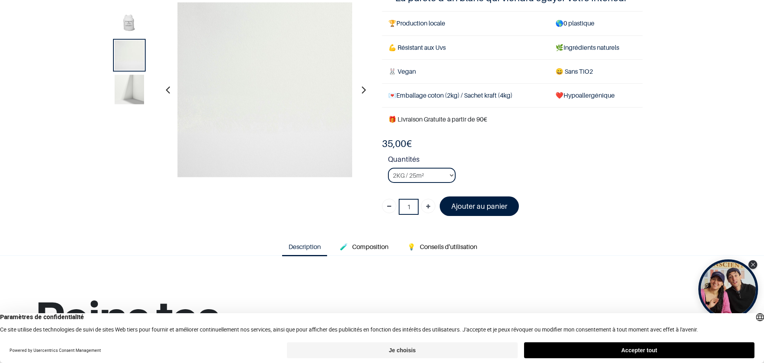 This screenshot has width=764, height=363. I want to click on span: Description, so click(305, 246).